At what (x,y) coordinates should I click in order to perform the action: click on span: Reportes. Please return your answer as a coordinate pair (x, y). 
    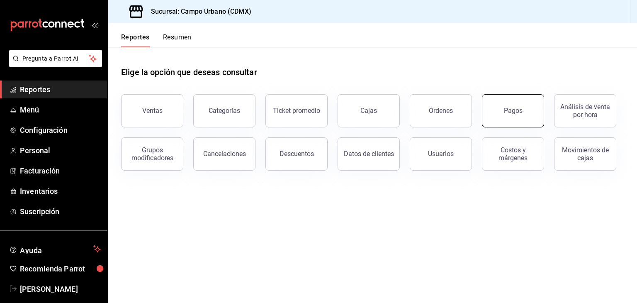
    Looking at the image, I should click on (60, 89).